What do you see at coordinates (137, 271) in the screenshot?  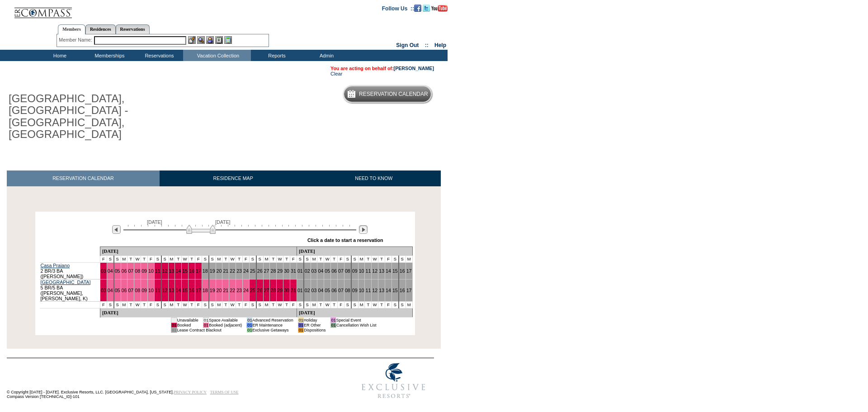 I see `a: 08` at bounding box center [137, 271].